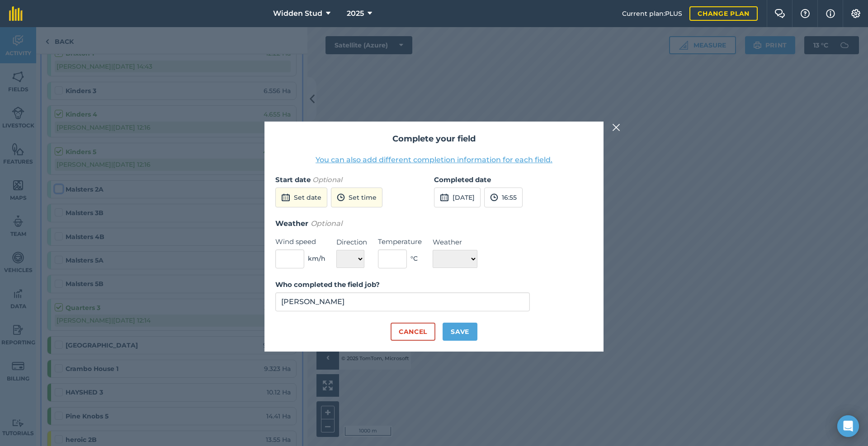 This screenshot has height=446, width=868. Describe the element at coordinates (616, 127) in the screenshot. I see `img: svg+xml;base64,PHN2ZyB4bWxucz0iaHR0cDovL3d3dy53My5vcmcvMjAwMC9zdmciIHdpZHRoPSIyMiIgaGVpZ2h0PSIzMC...` at that location.